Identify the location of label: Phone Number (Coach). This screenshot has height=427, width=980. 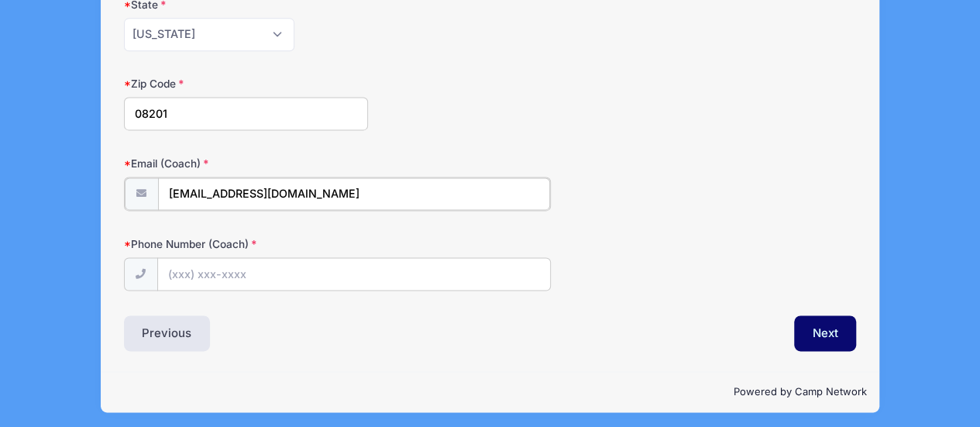
(246, 244).